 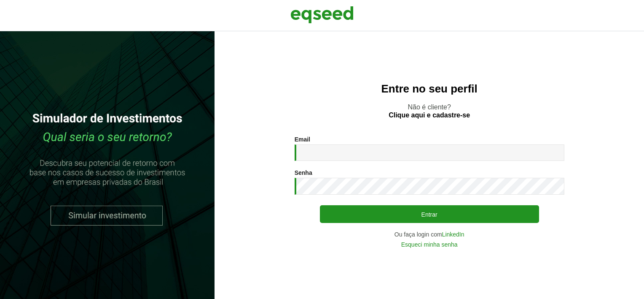 I want to click on label: Senha, so click(x=303, y=172).